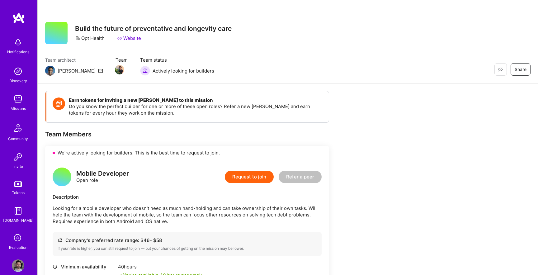 The image size is (538, 275). Describe the element at coordinates (55, 266) in the screenshot. I see `i: icon Clock` at that location.